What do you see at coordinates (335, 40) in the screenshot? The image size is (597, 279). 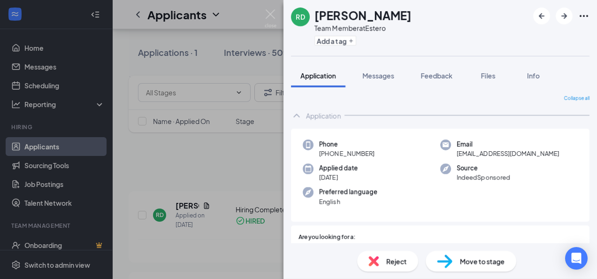 I see `button: PlusAdd a tag` at bounding box center [335, 40].